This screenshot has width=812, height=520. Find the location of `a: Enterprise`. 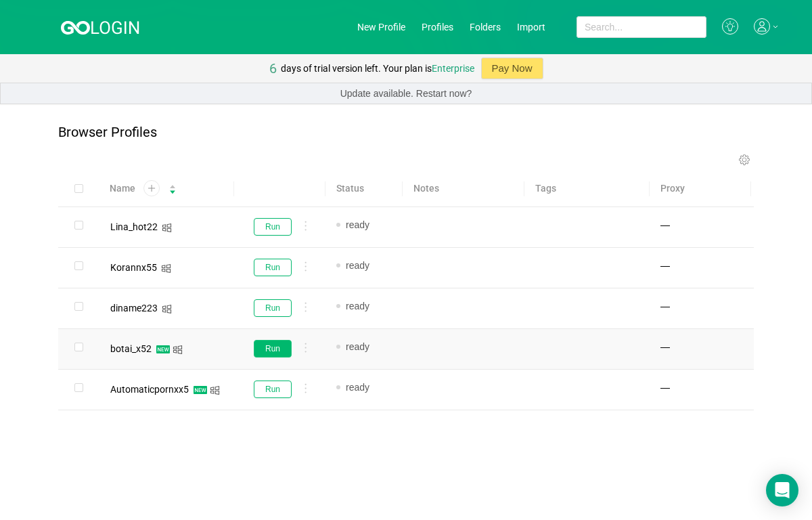

a: Enterprise is located at coordinates (453, 68).